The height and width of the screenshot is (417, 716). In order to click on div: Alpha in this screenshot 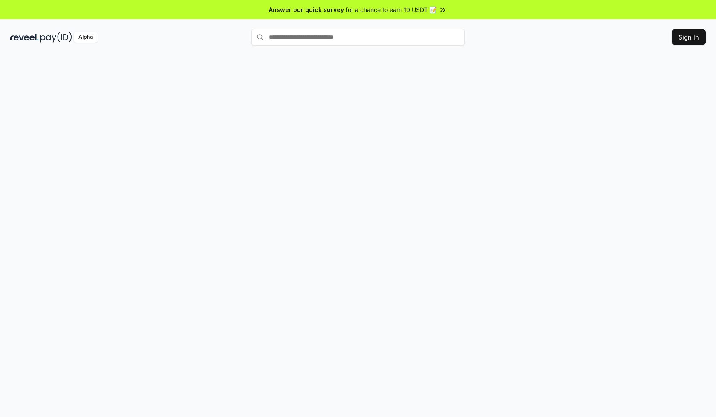, I will do `click(86, 37)`.